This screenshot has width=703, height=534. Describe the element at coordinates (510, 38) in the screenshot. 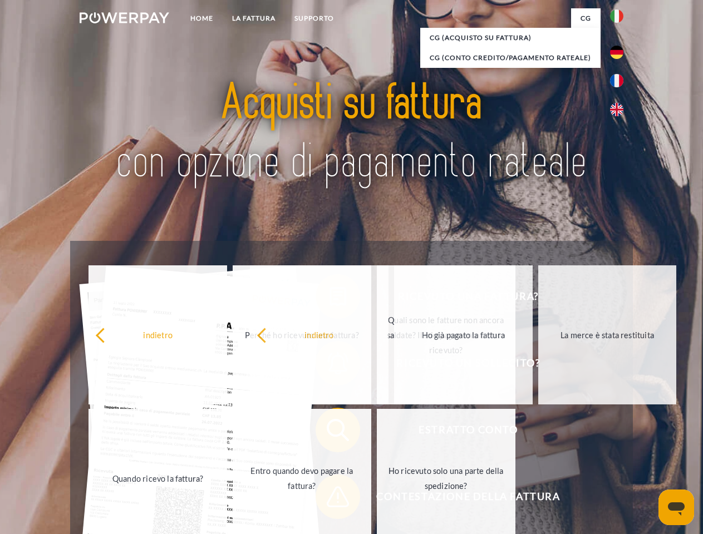

I see `a: CG (Acquisto su fattura)` at that location.